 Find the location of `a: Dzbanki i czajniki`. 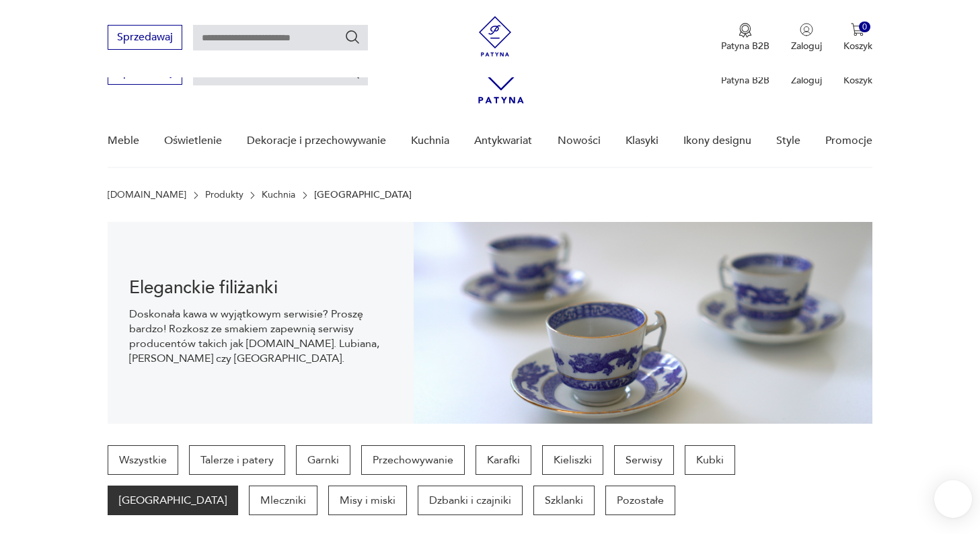

a: Dzbanki i czajniki is located at coordinates (471, 501).